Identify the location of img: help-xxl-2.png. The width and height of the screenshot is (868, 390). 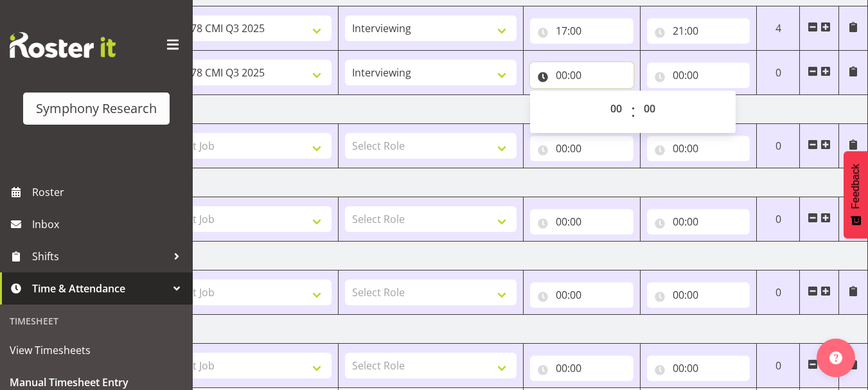
(836, 358).